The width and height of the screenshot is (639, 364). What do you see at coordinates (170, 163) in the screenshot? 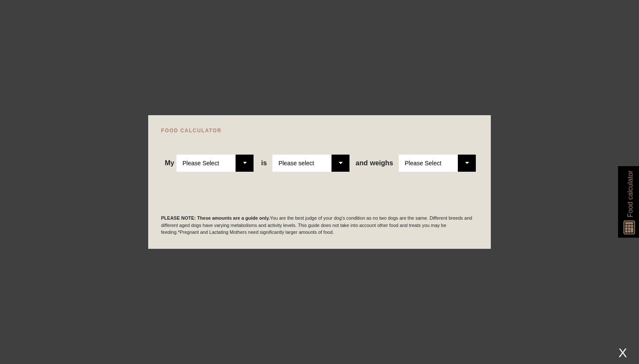
I see `span: My` at bounding box center [170, 163].